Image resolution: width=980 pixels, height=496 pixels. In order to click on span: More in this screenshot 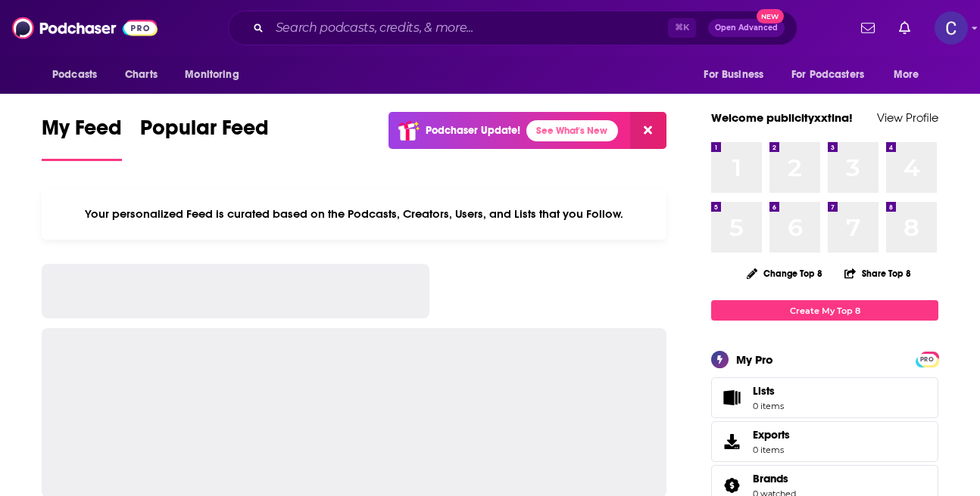, I will do `click(906, 75)`.